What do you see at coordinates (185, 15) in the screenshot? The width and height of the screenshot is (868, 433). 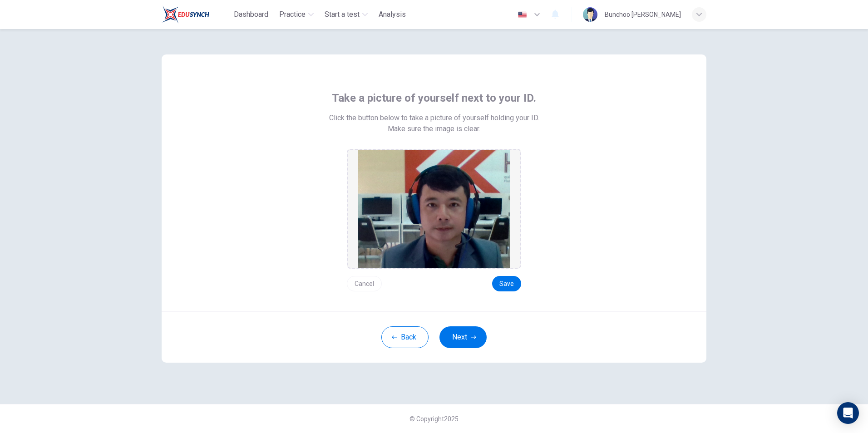 I see `img: Train Test logo` at bounding box center [185, 15].